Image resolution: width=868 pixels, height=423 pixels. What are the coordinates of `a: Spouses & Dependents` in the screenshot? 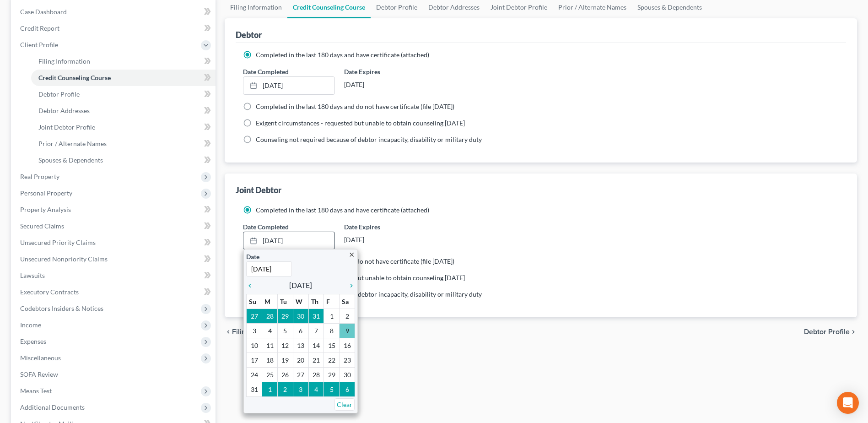 It's located at (123, 160).